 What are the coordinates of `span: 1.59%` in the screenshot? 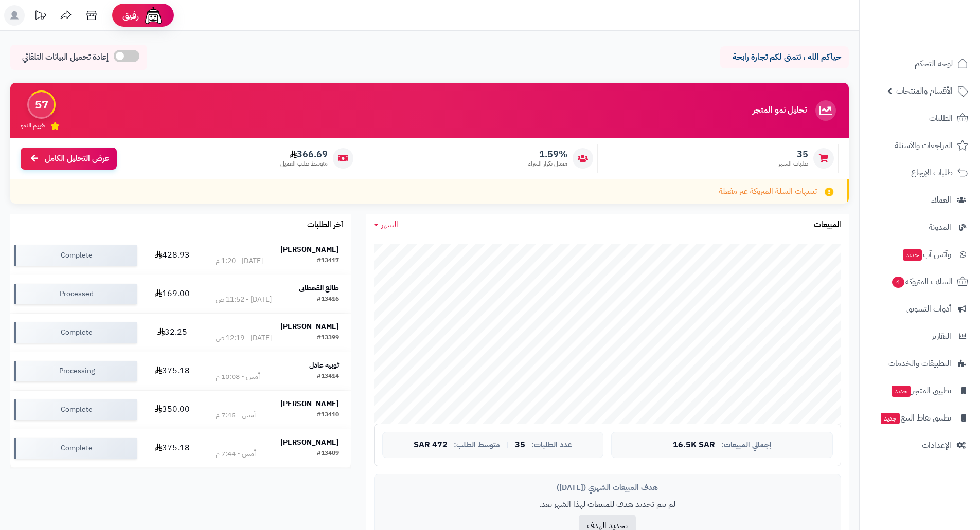 It's located at (547, 154).